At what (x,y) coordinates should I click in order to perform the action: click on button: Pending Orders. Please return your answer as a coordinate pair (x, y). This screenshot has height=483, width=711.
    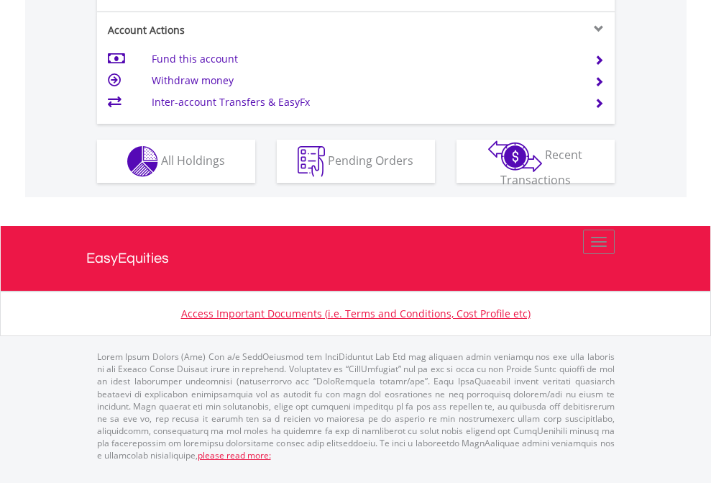
    Looking at the image, I should click on (356, 161).